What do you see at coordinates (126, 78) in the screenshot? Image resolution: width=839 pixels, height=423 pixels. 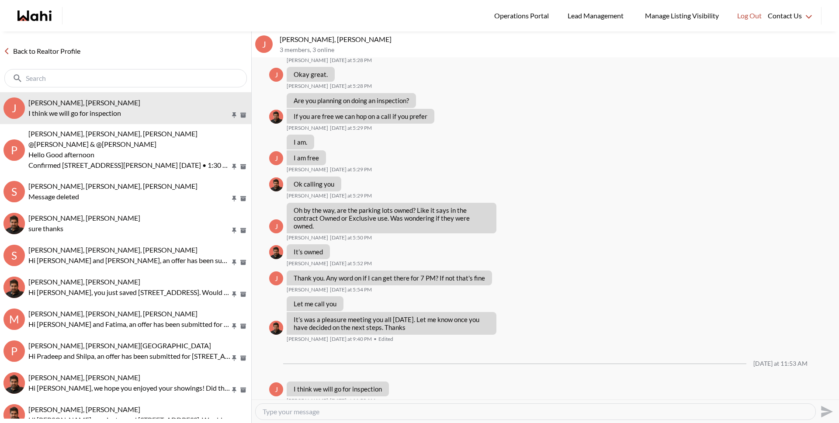 I see `input: Search` at bounding box center [126, 78].